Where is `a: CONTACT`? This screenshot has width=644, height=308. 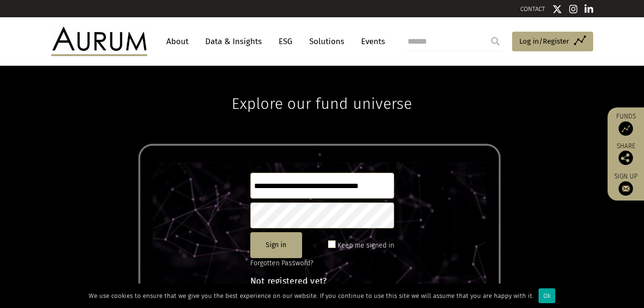 a: CONTACT is located at coordinates (533, 9).